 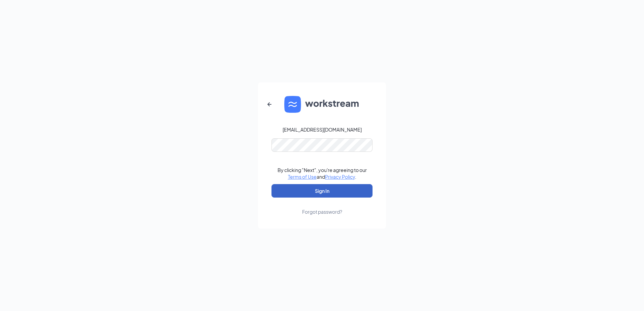 I want to click on button: ArrowLeftNew, so click(x=270, y=104).